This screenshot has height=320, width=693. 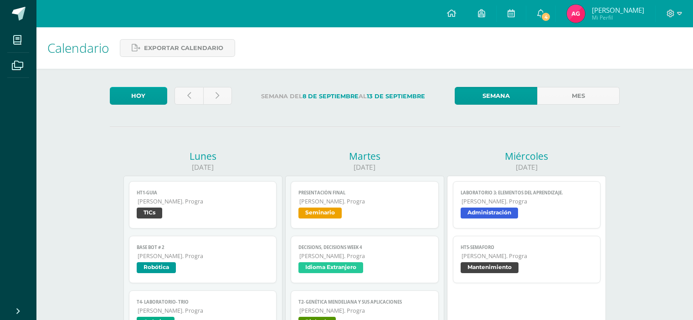 What do you see at coordinates (396, 96) in the screenshot?
I see `strong: 13 de Septiembre` at bounding box center [396, 96].